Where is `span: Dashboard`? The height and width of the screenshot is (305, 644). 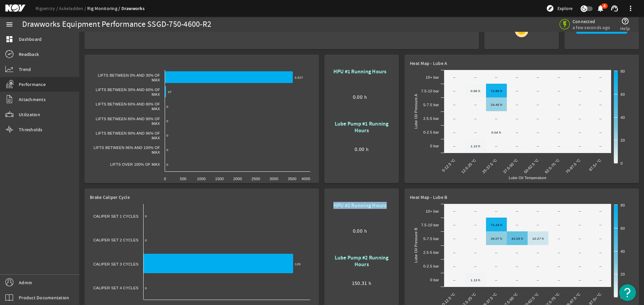 span: Dashboard is located at coordinates (30, 39).